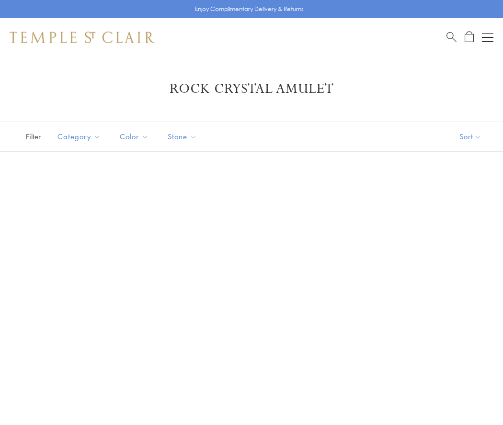  What do you see at coordinates (80, 136) in the screenshot?
I see `span: Category` at bounding box center [80, 136].